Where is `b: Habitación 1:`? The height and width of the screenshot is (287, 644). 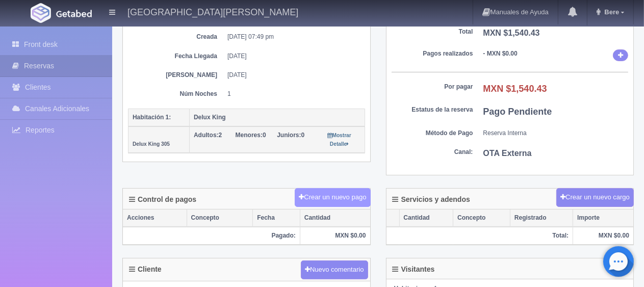
b: Habitación 1: is located at coordinates (151, 117).